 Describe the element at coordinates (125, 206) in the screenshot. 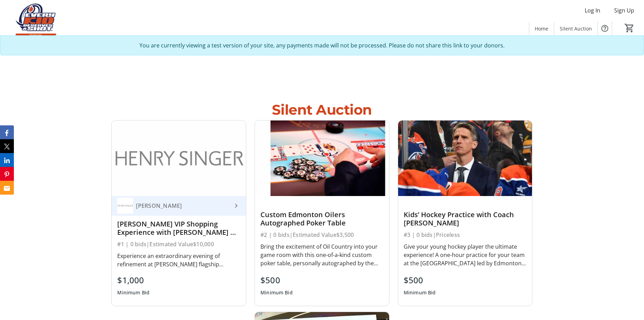

I see `img: Henry Singer` at that location.